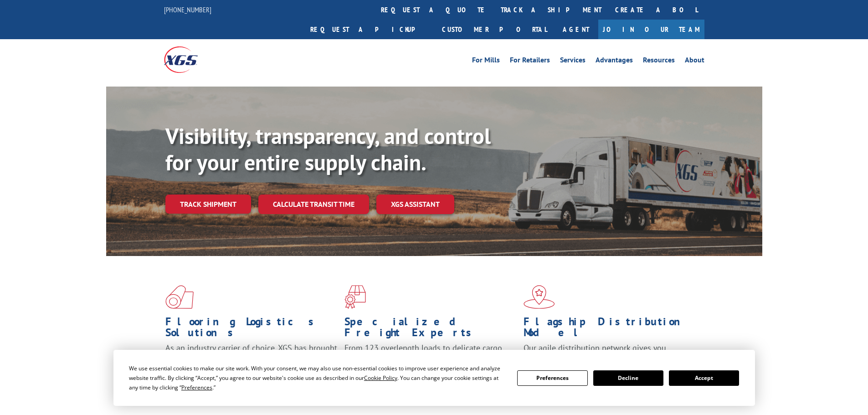 This screenshot has height=415, width=868. I want to click on a: Customer Portal, so click(495, 29).